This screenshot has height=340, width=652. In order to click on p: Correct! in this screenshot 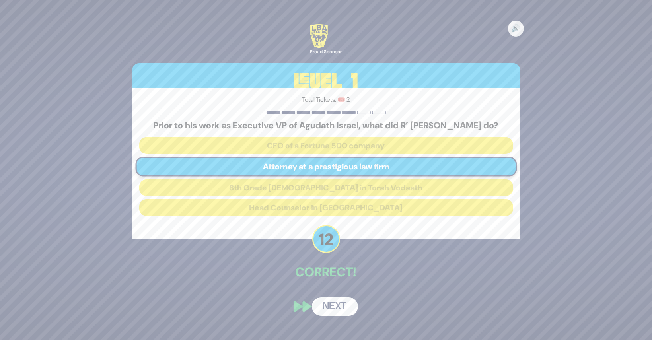, I will do `click(326, 272)`.